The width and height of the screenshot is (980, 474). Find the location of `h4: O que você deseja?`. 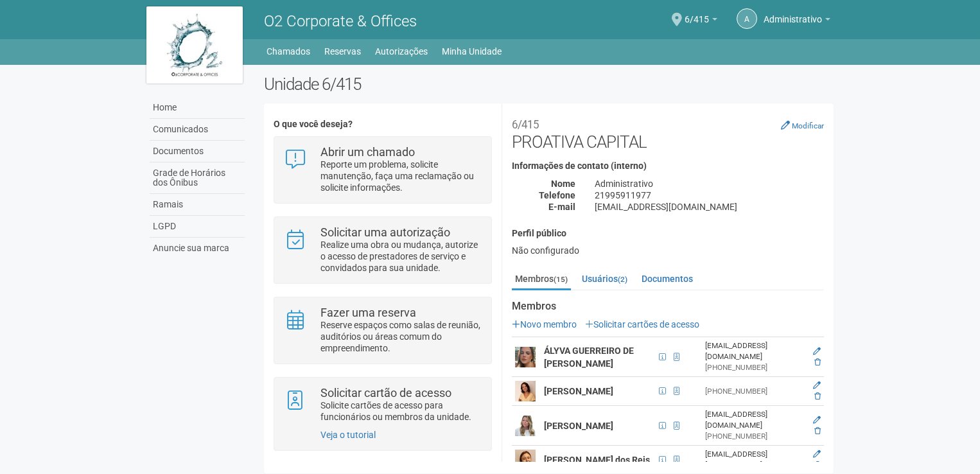

h4: O que você deseja? is located at coordinates (382, 124).